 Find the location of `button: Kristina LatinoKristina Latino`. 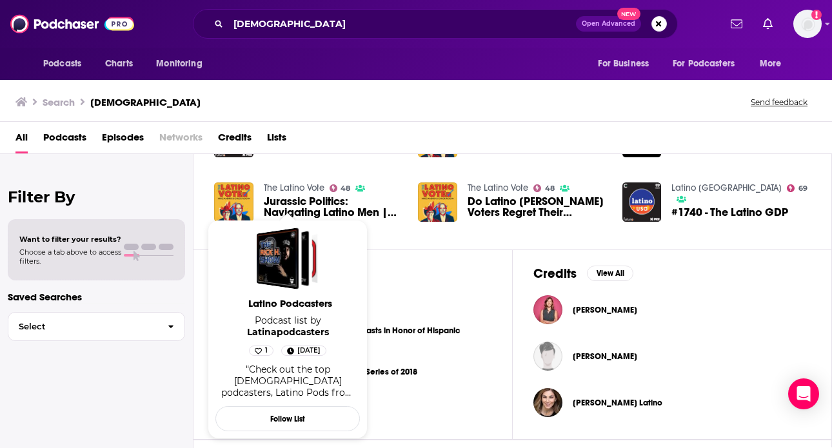

button: Kristina LatinoKristina Latino is located at coordinates (672, 310).